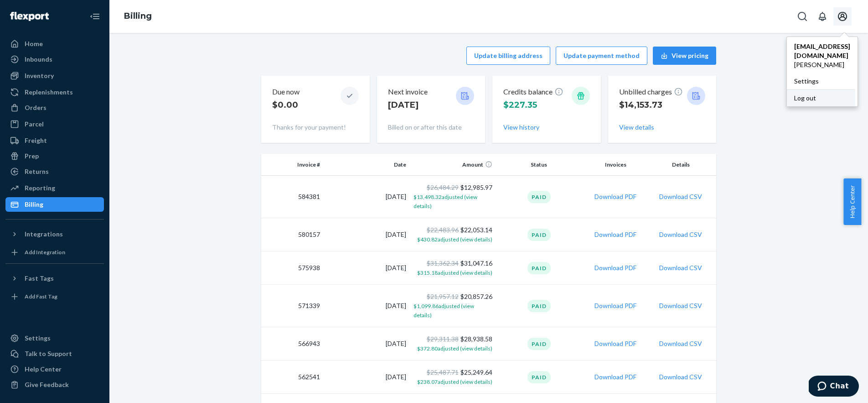  Describe the element at coordinates (408, 92) in the screenshot. I see `p: Next invoice` at that location.